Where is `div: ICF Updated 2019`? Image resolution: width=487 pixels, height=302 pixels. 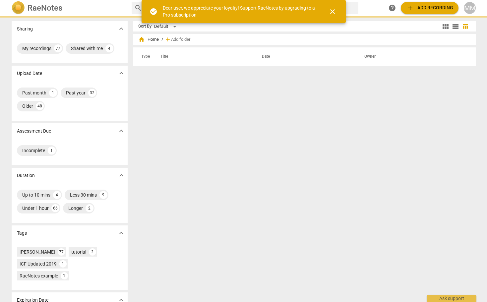
div: ICF Updated 2019 is located at coordinates (38, 264).